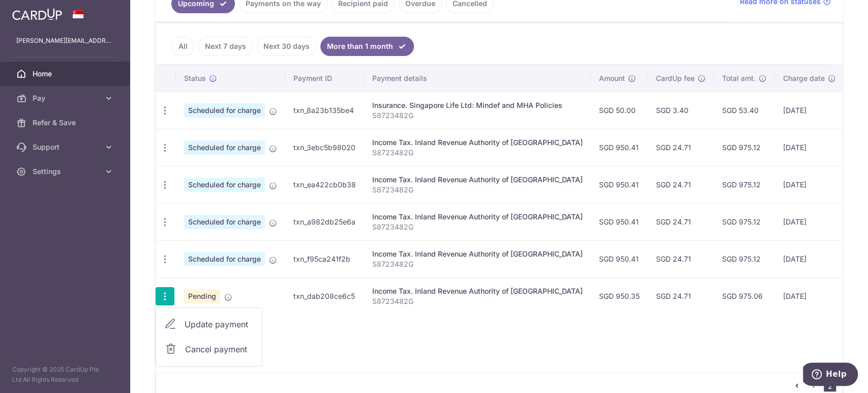  What do you see at coordinates (367, 47) in the screenshot?
I see `a: More than 1 month` at bounding box center [367, 47].